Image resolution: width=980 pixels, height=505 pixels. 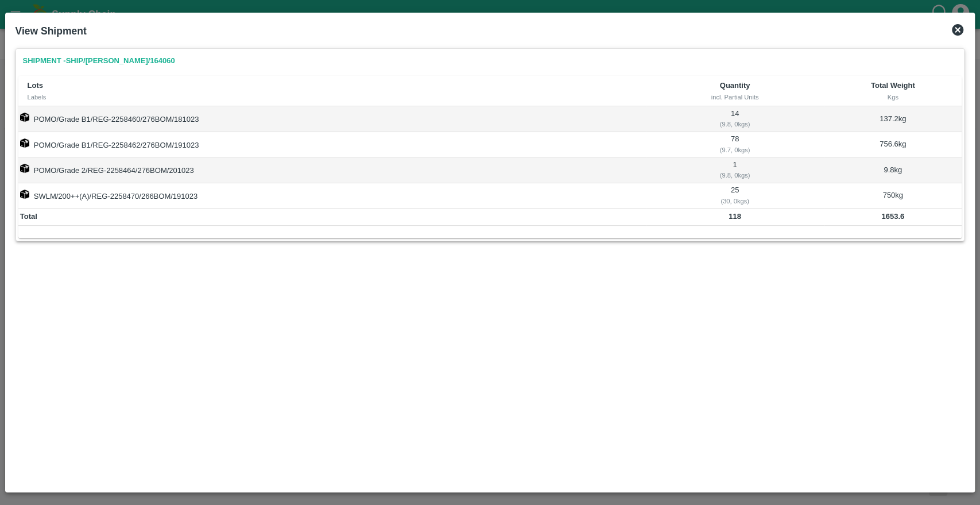 I want to click on td: 756.6 kg, so click(x=893, y=145).